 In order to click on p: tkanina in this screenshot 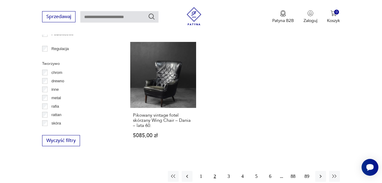, I will do `click(58, 132)`.